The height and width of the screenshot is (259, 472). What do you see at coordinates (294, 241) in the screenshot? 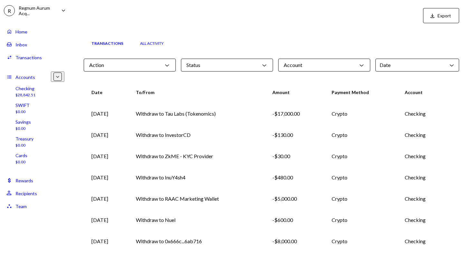
I see `div: -$8,000.00` at bounding box center [294, 241].